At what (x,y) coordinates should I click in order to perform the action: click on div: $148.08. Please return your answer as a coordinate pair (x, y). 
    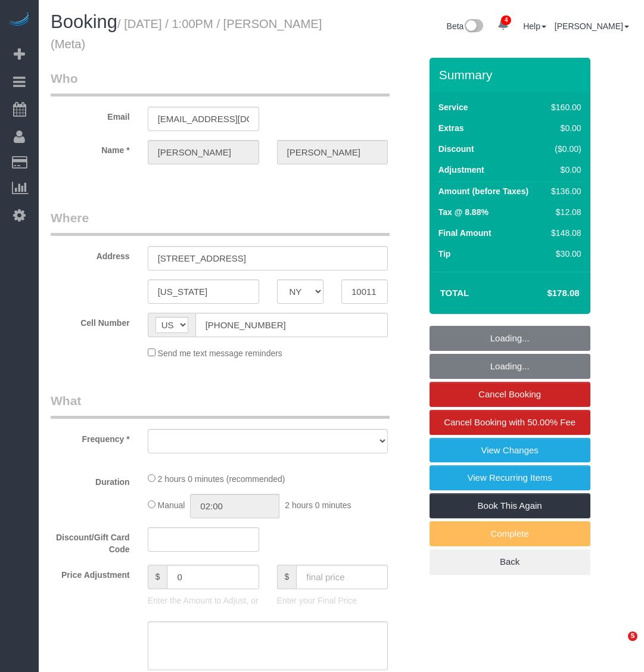
    Looking at the image, I should click on (564, 233).